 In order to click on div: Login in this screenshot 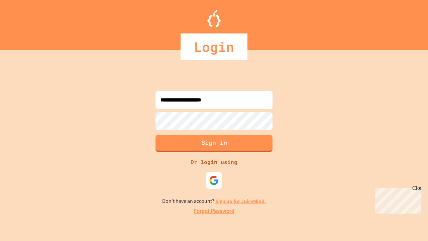, I will do `click(214, 47)`.